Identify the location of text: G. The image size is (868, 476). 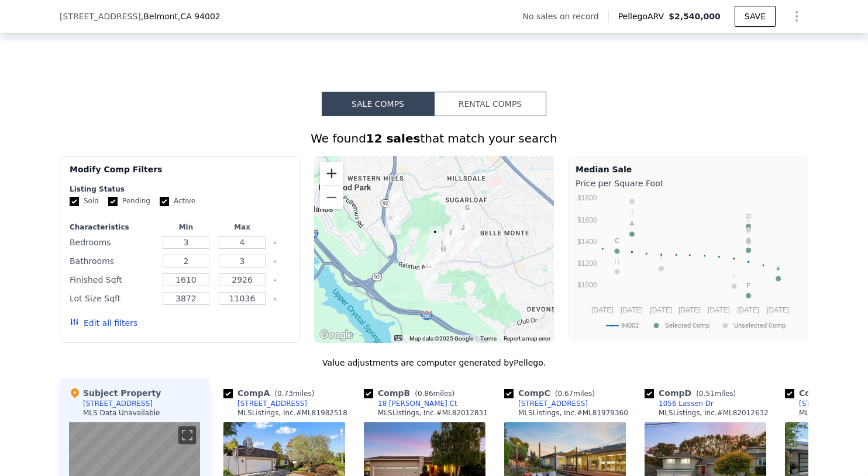
(748, 220).